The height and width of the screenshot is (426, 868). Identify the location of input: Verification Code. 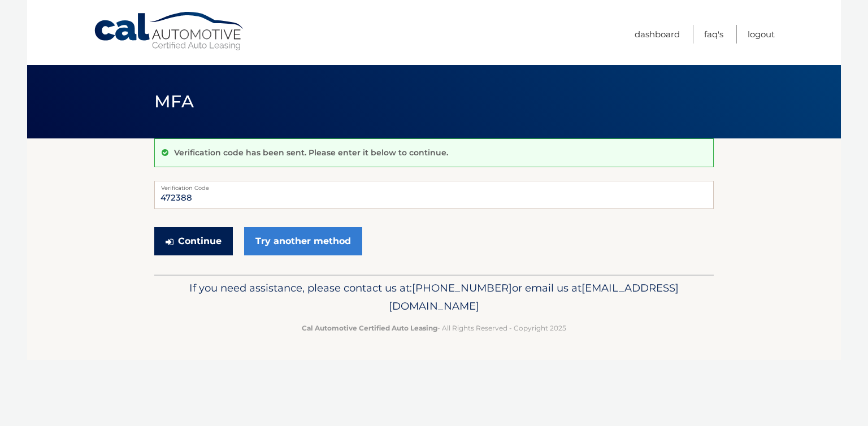
(434, 195).